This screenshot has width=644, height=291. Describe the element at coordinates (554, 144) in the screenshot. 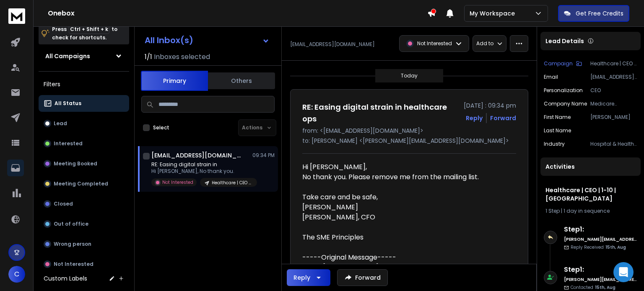

I see `p: industry` at that location.